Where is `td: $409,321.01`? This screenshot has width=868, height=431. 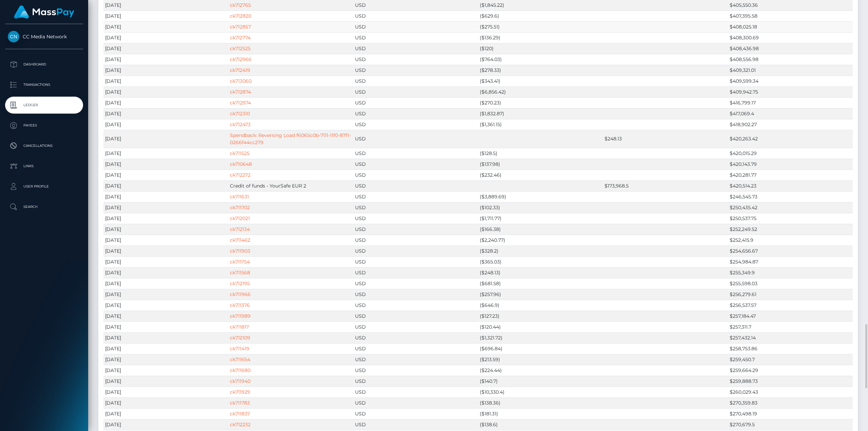 td: $409,321.01 is located at coordinates (790, 70).